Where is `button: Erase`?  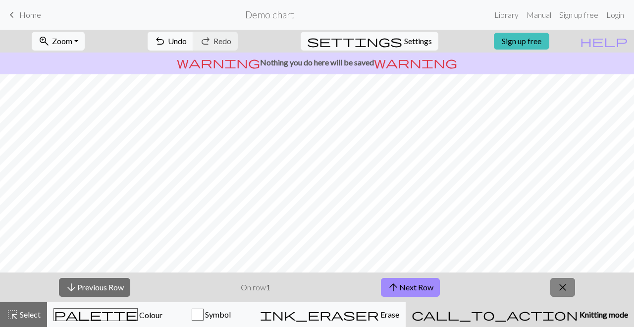 button: Erase is located at coordinates (329, 314).